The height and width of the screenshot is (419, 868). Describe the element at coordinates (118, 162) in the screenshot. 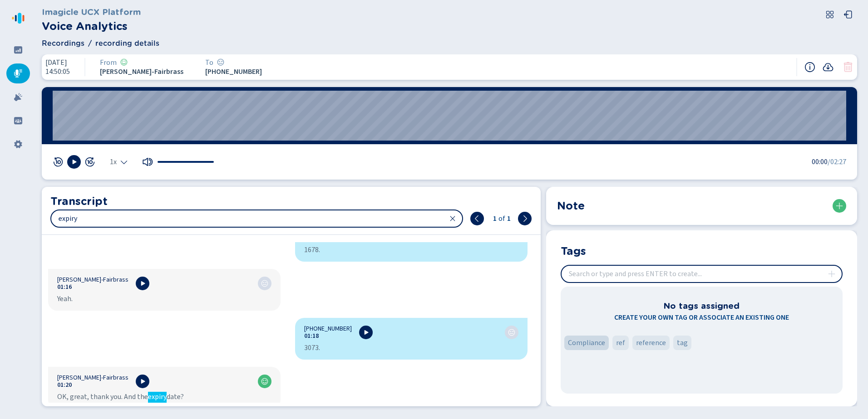

I see `div: Select the playback speed` at that location.